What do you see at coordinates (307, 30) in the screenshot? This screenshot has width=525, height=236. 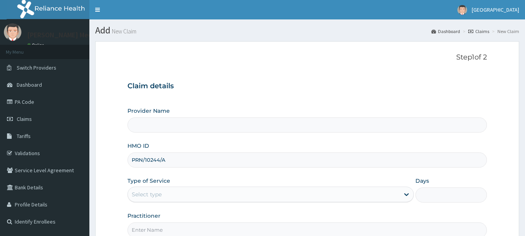 I see `h1: Add` at bounding box center [307, 30].